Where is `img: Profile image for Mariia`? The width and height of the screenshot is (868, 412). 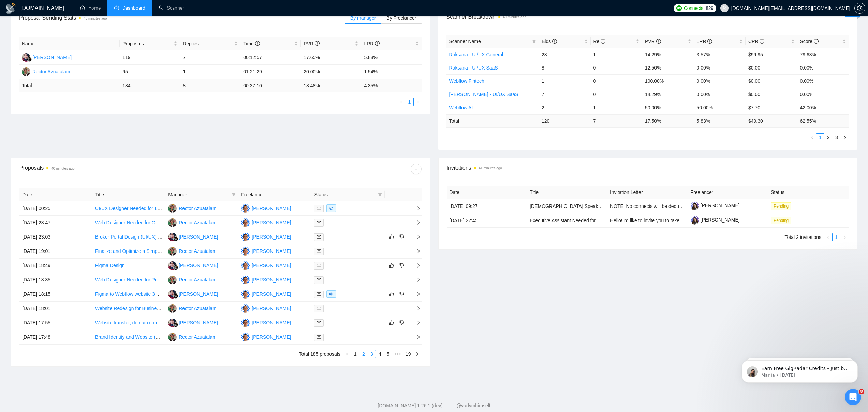 img: Profile image for Mariia is located at coordinates (21, 26).